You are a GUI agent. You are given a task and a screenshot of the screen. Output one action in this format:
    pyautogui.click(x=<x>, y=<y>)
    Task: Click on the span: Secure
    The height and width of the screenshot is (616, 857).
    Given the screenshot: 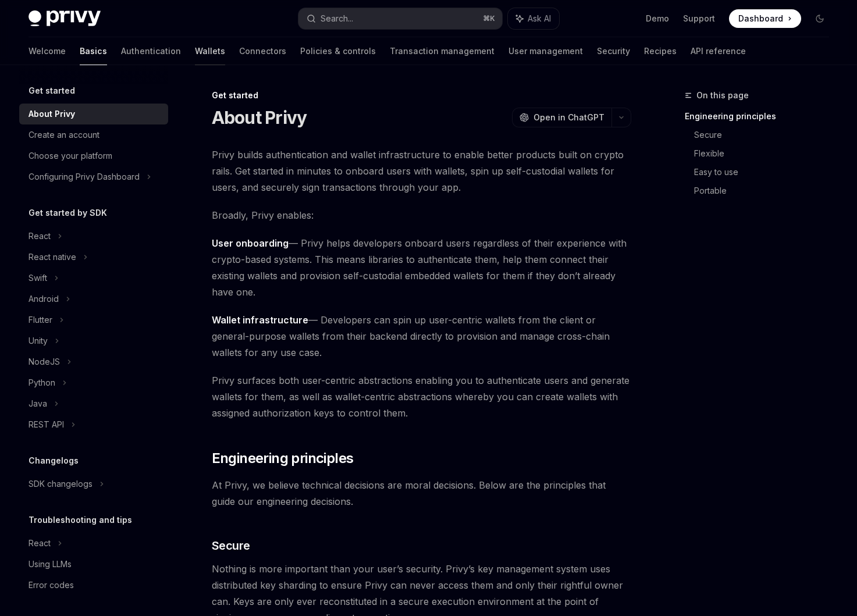 What is the action you would take?
    pyautogui.click(x=231, y=546)
    